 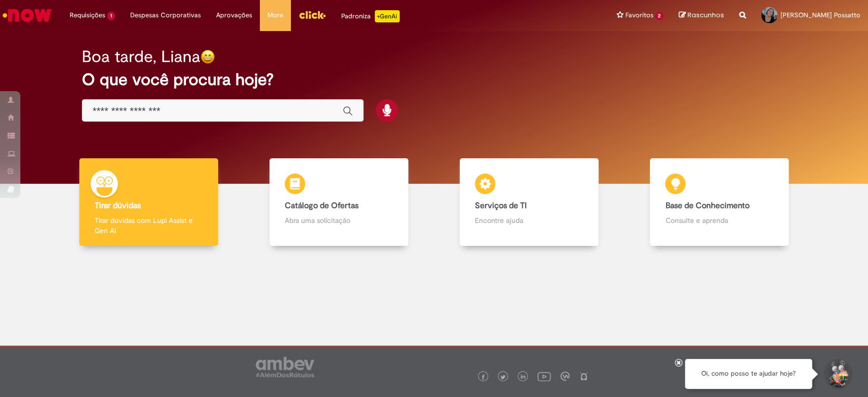 What do you see at coordinates (322, 206) in the screenshot?
I see `b: Catálogo de Ofertas` at bounding box center [322, 206].